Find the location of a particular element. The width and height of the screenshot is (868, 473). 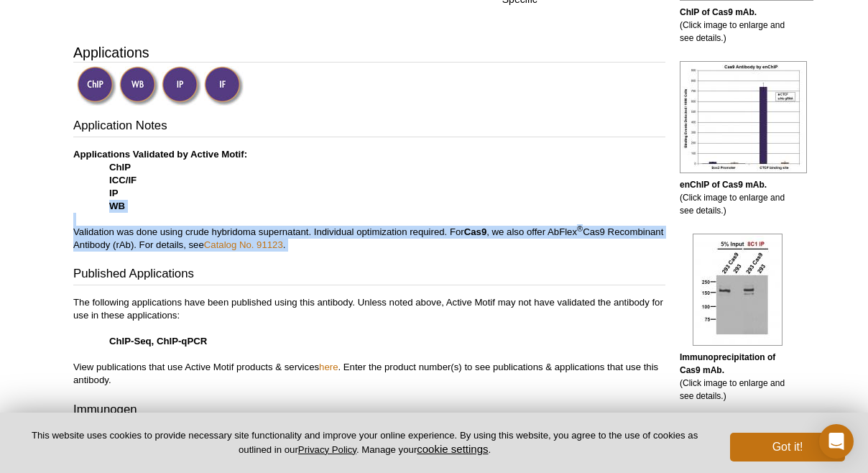

a: here is located at coordinates (328, 367).